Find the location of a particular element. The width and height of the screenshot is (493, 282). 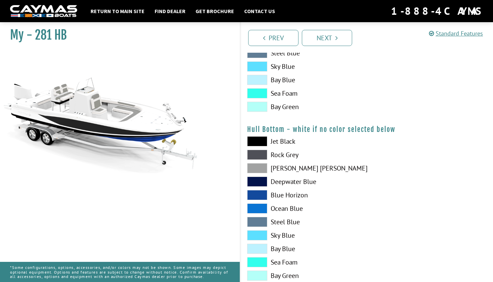

a: Contact Us is located at coordinates (260, 11).